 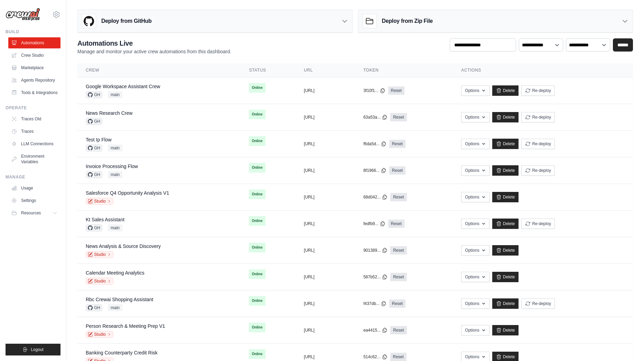 I want to click on h2: Automations Live, so click(x=154, y=43).